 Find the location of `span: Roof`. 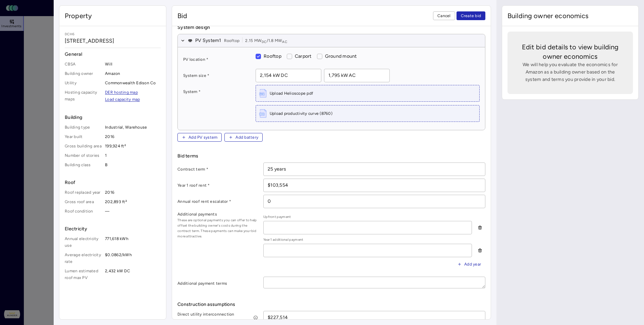

span: Roof is located at coordinates (113, 183).